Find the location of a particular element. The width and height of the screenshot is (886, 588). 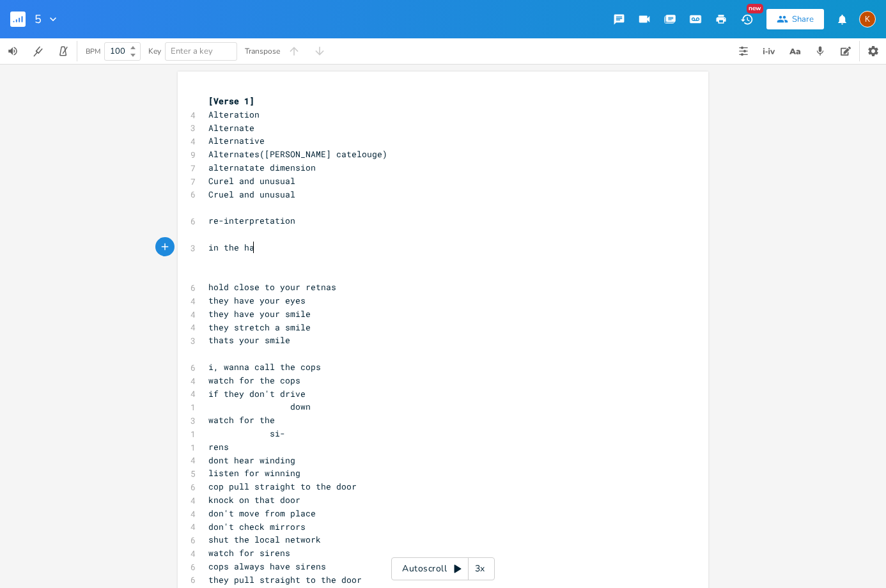

span: they have your eyes is located at coordinates (257, 300).